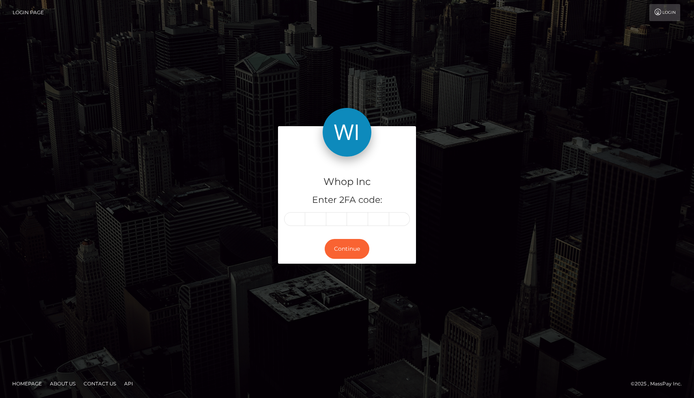 The image size is (694, 398). Describe the element at coordinates (664, 13) in the screenshot. I see `a: Login` at that location.